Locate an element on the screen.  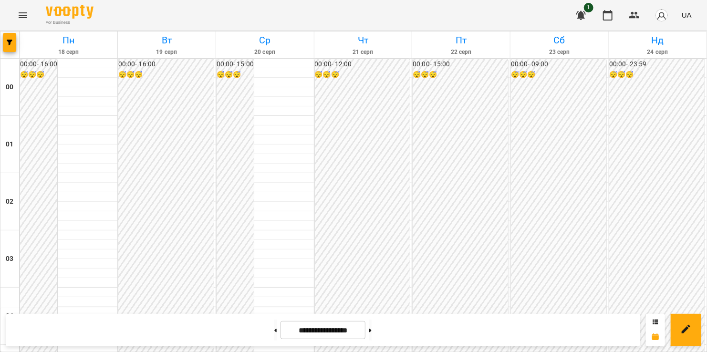
span: UA is located at coordinates (686, 15).